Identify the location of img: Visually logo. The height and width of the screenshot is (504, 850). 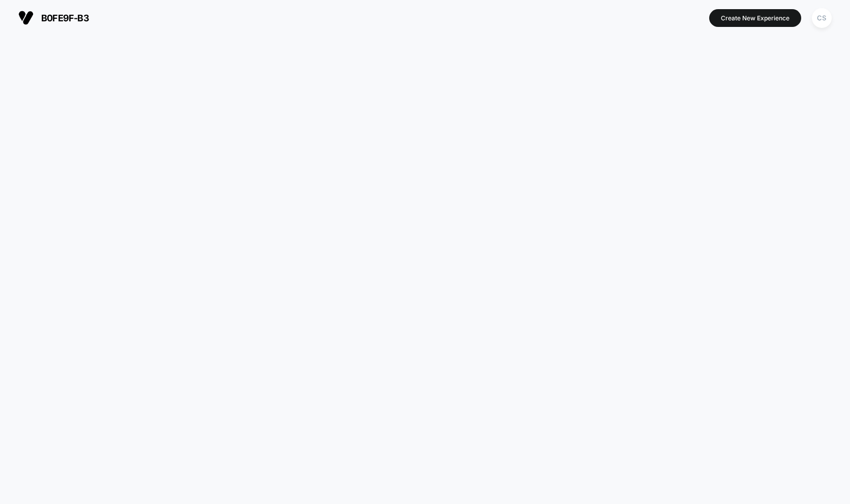
(26, 18).